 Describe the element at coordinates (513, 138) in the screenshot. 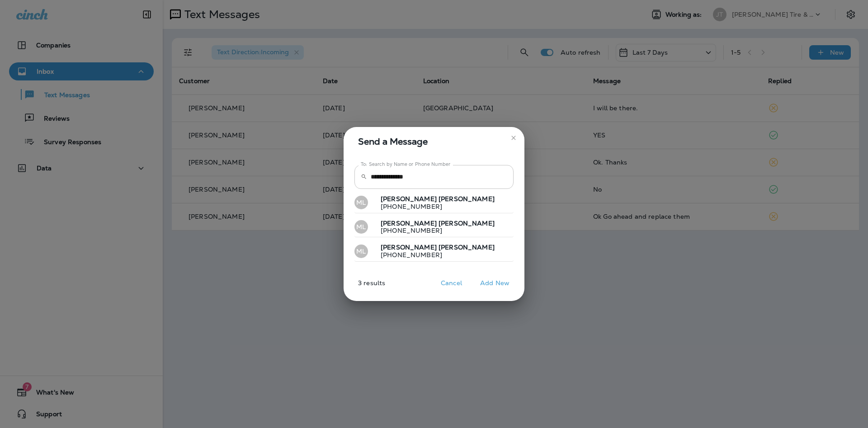

I see `button: close` at that location.